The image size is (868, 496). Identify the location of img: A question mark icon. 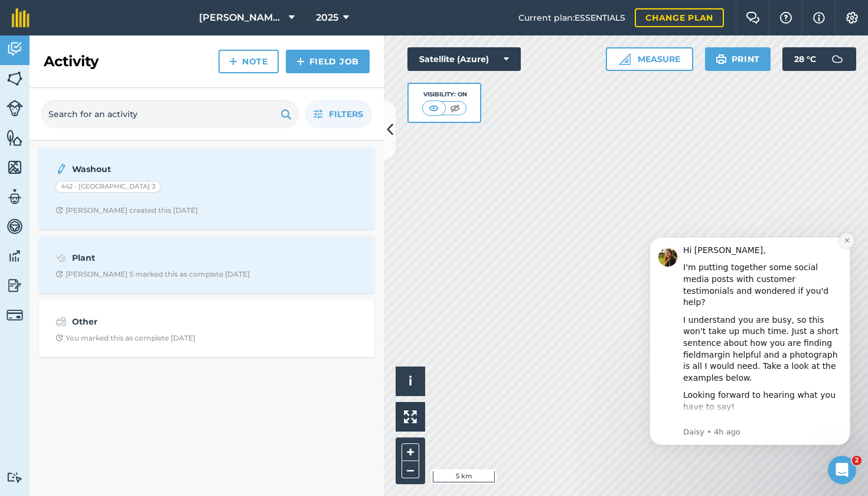
(786, 17).